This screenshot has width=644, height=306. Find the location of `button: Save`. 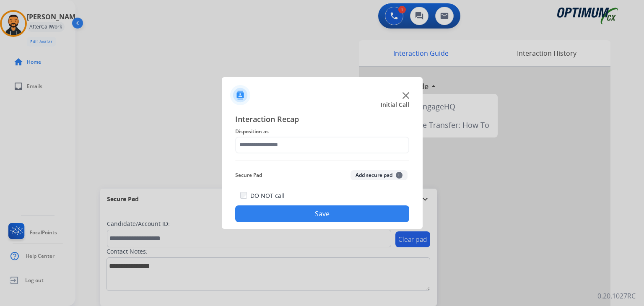

button: Save is located at coordinates (322, 214).